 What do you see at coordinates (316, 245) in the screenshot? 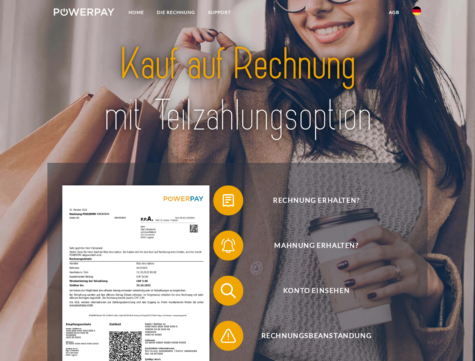
I see `span: Mahnung erhalten?` at bounding box center [316, 245].